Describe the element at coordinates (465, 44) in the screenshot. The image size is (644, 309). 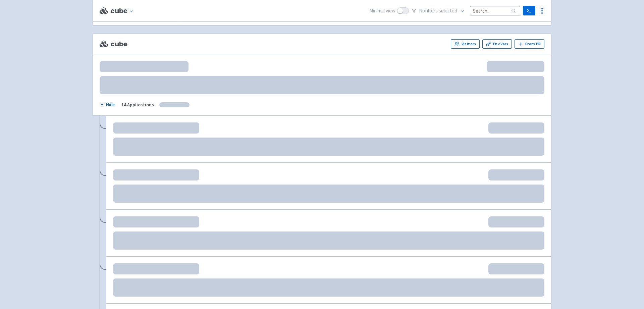
I see `a: Visitors` at that location.